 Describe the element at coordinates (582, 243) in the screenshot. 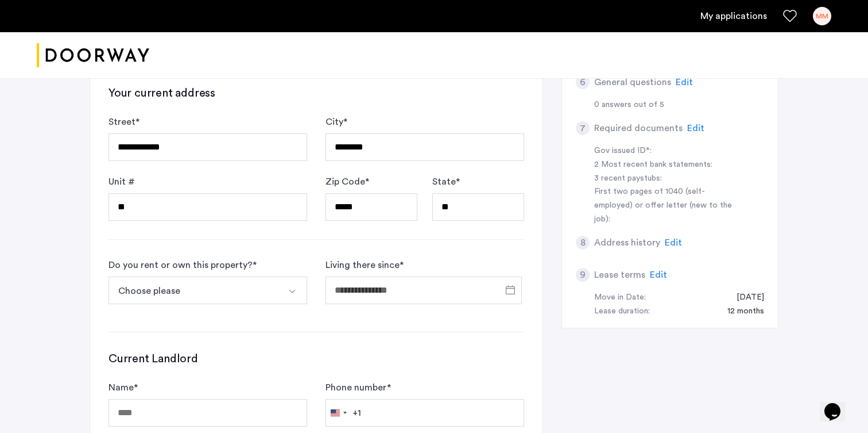

I see `div: 8` at that location.